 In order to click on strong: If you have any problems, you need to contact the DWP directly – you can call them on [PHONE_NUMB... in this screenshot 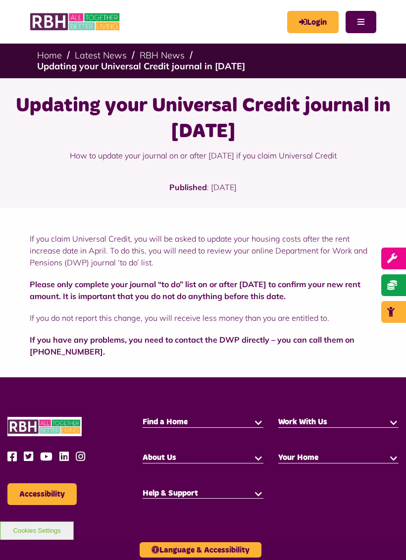, I will do `click(192, 345)`.